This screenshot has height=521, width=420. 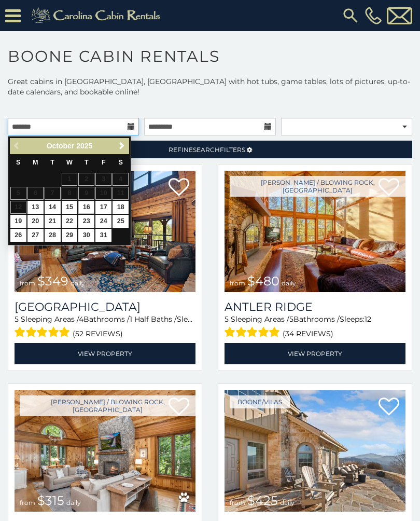 I want to click on a: 15, so click(x=69, y=207).